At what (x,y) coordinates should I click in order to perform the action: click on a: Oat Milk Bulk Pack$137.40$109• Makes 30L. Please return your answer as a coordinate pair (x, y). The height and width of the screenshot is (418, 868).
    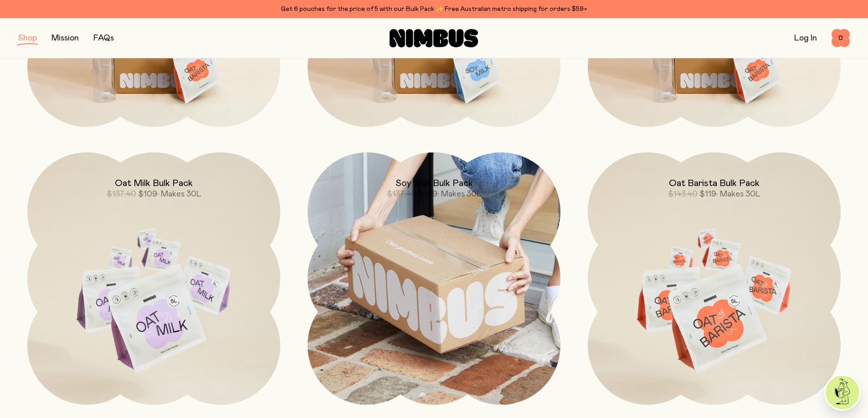
    Looking at the image, I should click on (154, 278).